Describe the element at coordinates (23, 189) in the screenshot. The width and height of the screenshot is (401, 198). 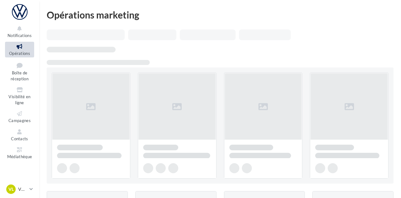
I see `p: VW Lyon 7` at that location.